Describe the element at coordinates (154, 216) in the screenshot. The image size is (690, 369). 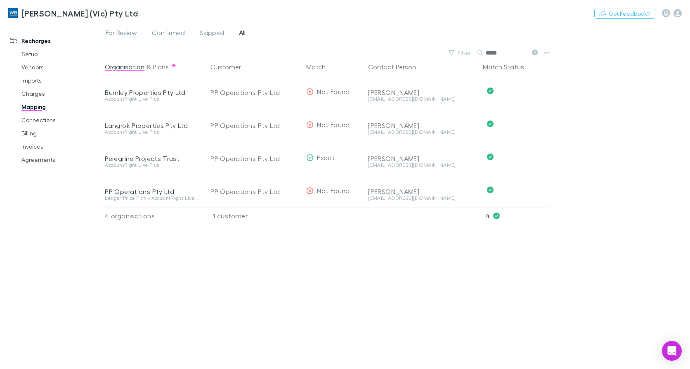
I see `div: 4 organisations` at that location.